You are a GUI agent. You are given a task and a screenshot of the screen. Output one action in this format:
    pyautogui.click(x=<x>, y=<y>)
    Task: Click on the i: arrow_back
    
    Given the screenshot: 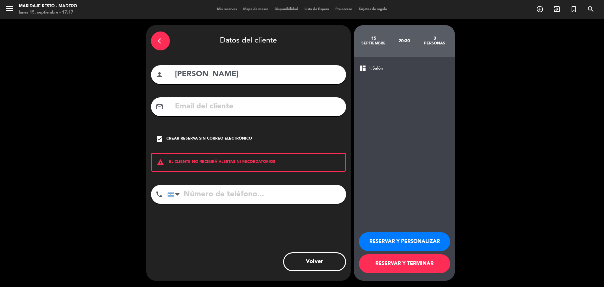 What is the action you would take?
    pyautogui.click(x=160, y=41)
    